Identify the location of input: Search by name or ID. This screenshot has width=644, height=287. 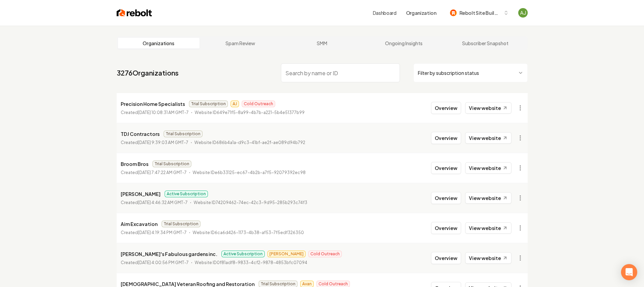
(341, 73).